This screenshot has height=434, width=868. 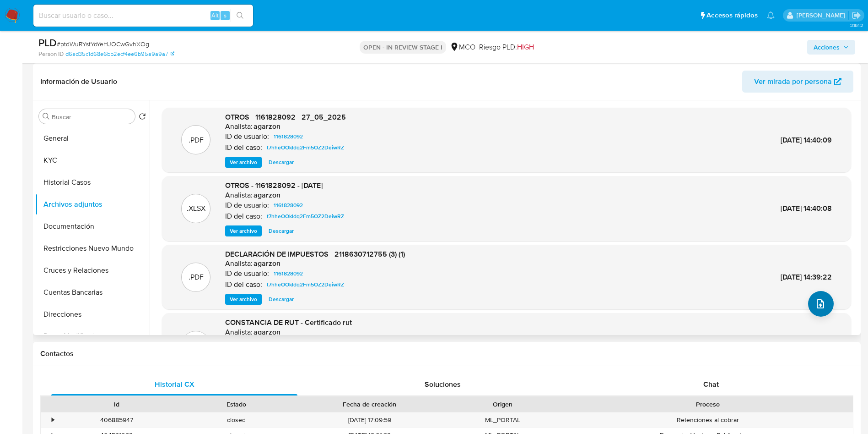 I want to click on span: HIGH, so click(x=525, y=47).